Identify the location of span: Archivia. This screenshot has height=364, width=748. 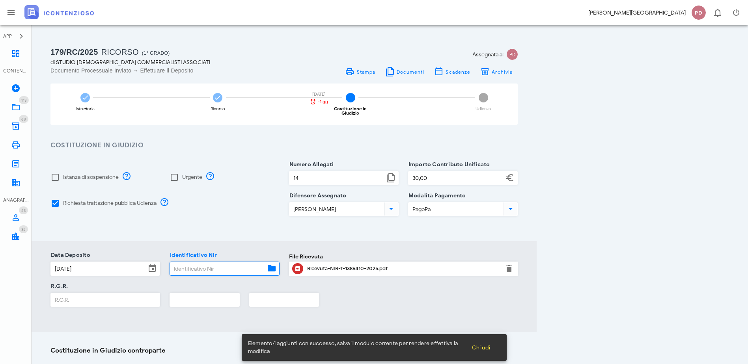
(502, 72).